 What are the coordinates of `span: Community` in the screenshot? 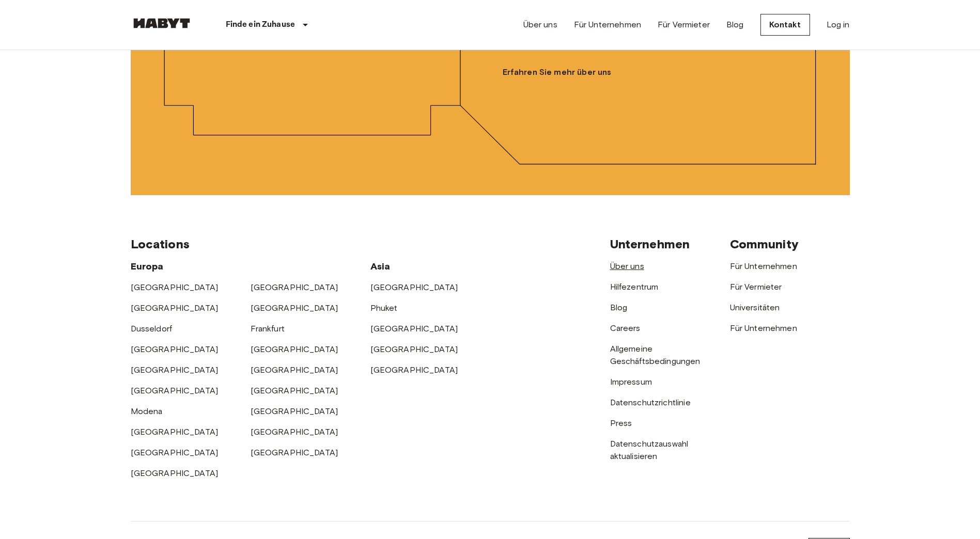 It's located at (764, 244).